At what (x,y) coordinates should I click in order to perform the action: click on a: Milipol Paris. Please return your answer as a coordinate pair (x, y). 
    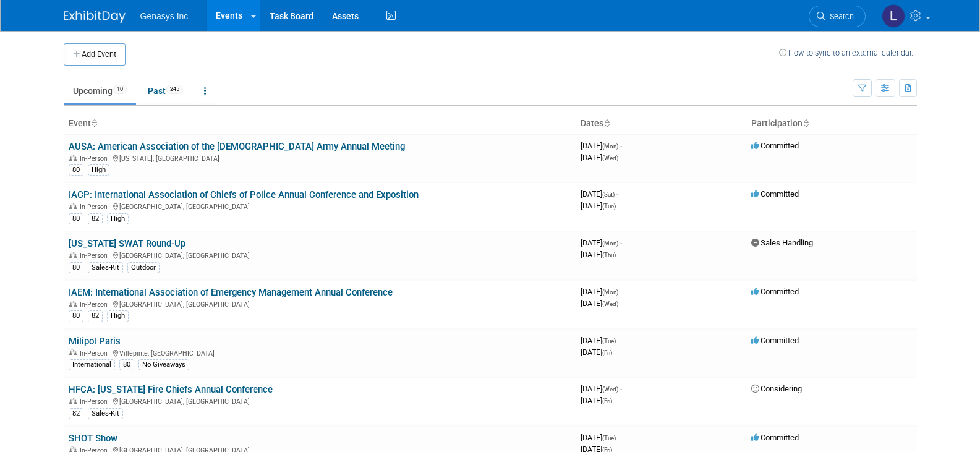
    Looking at the image, I should click on (95, 341).